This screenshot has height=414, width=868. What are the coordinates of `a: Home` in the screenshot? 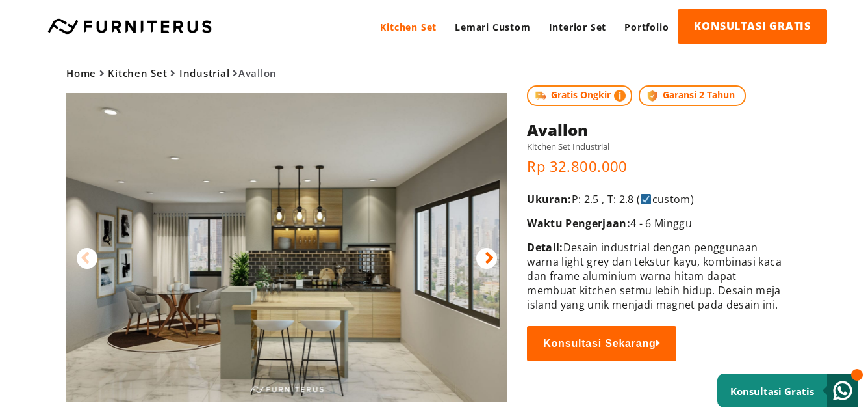 It's located at (81, 73).